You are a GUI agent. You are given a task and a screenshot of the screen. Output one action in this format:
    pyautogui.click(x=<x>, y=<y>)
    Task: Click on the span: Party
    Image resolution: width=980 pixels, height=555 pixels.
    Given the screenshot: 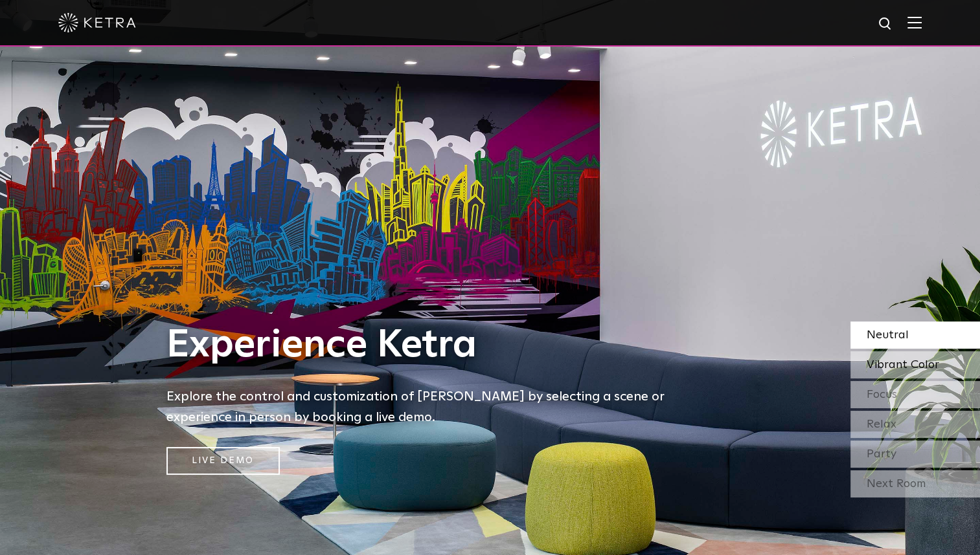 What is the action you would take?
    pyautogui.click(x=881, y=455)
    